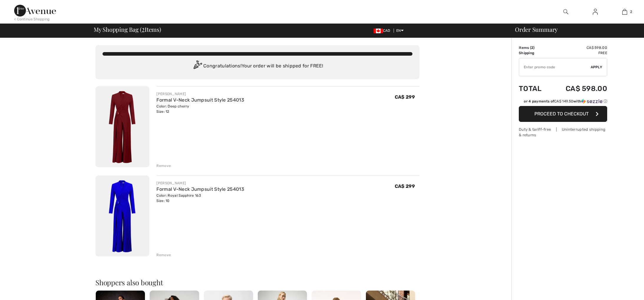 The image size is (644, 300). Describe the element at coordinates (383, 31) in the screenshot. I see `span: CAD` at that location.